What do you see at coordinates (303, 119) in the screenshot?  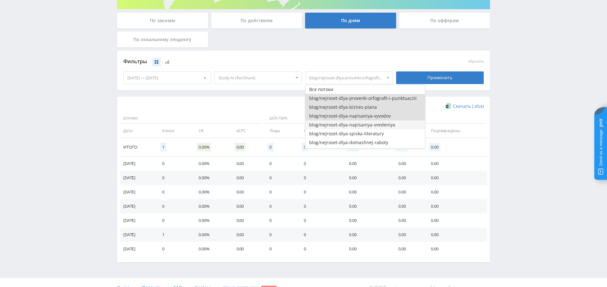 I see `span: Действия:` at bounding box center [303, 119].